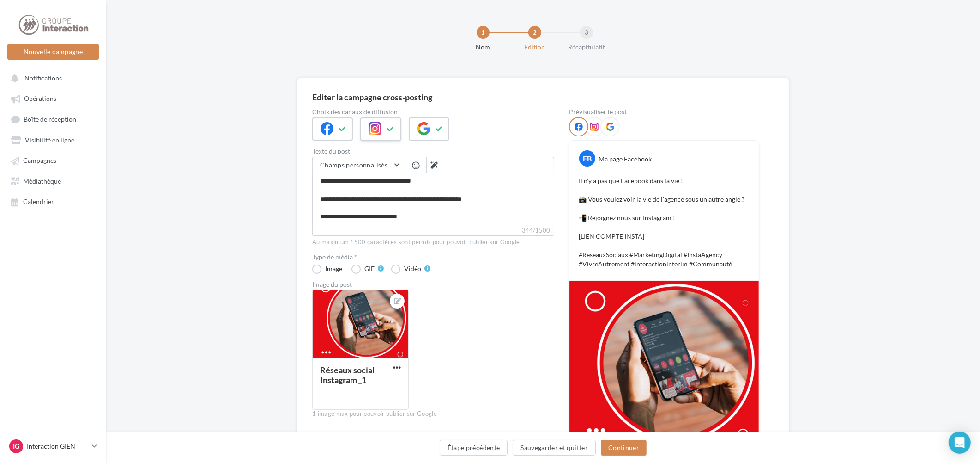 The height and width of the screenshot is (463, 980). What do you see at coordinates (53, 446) in the screenshot?
I see `a: IG Interaction GIEN` at bounding box center [53, 446].